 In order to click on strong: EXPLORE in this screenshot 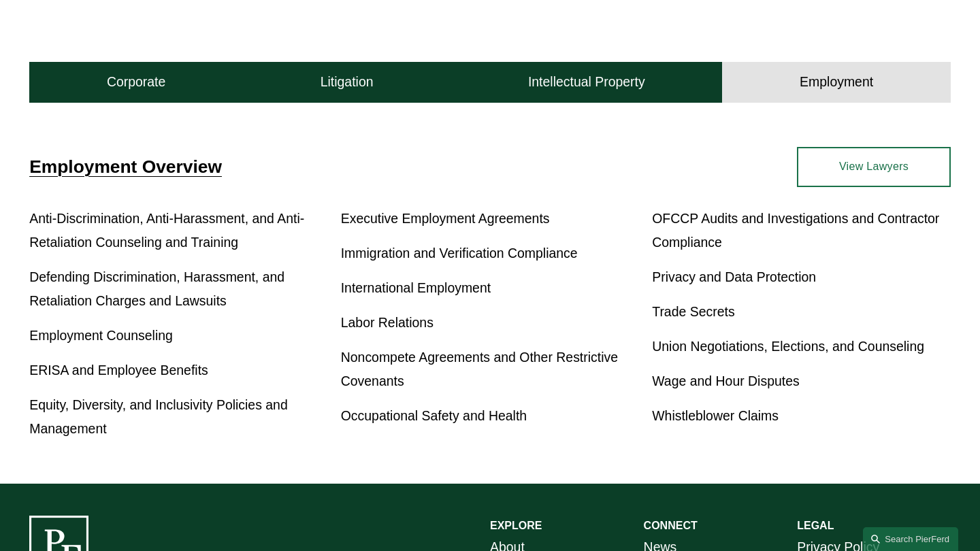, I will do `click(515, 525)`.